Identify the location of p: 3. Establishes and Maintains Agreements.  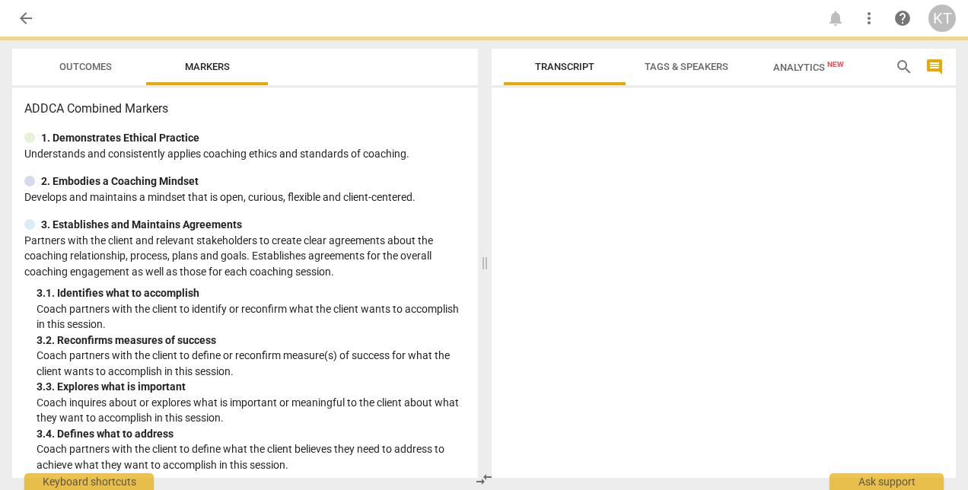
(142, 225).